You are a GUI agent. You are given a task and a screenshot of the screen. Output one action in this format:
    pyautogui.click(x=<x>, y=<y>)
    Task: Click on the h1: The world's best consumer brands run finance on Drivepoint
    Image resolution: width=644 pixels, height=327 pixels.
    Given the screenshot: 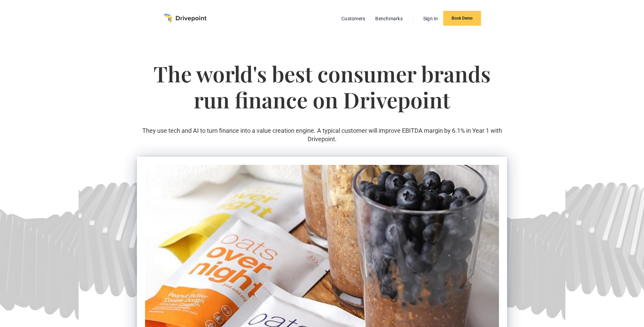 What is the action you would take?
    pyautogui.click(x=322, y=93)
    